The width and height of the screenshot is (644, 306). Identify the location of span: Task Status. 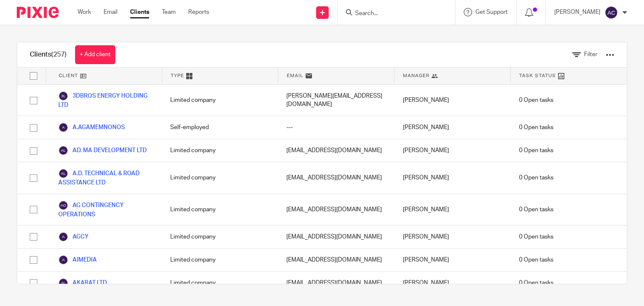
(537, 76).